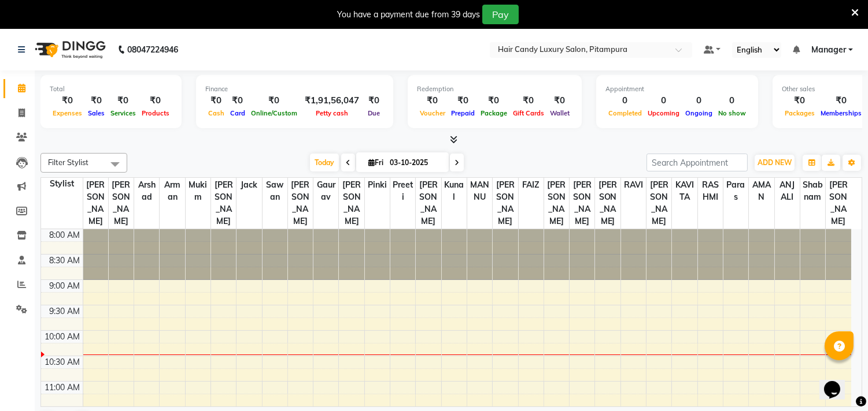 This screenshot has width=868, height=411. What do you see at coordinates (63, 362) in the screenshot?
I see `div: 10:30 AM` at bounding box center [63, 362].